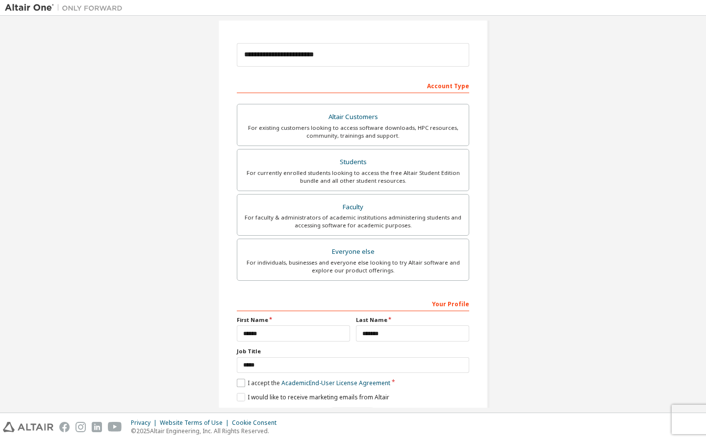  What do you see at coordinates (353, 85) in the screenshot?
I see `div: Account Type` at bounding box center [353, 85].